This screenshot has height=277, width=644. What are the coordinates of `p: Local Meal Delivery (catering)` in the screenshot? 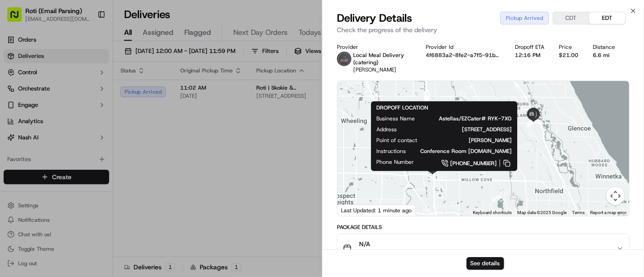 It's located at (382, 59).